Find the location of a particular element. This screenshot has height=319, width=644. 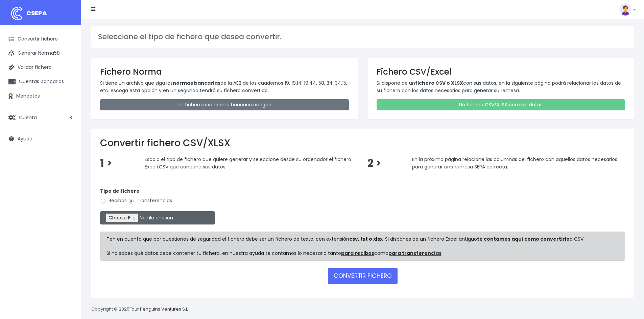

a: para recibos is located at coordinates (358, 254).